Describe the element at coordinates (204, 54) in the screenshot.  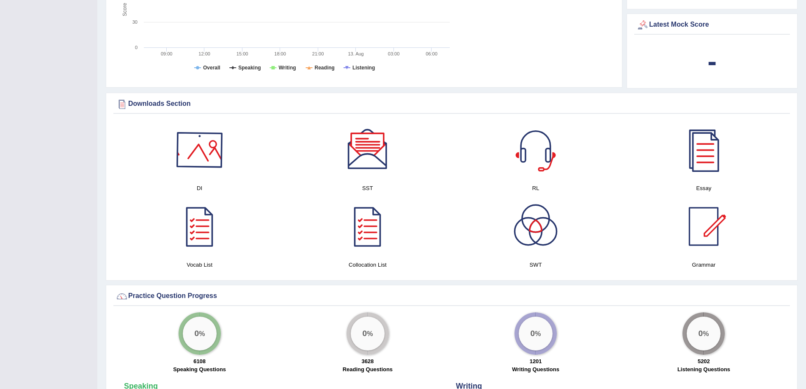
I see `text: 12:00` at that location.